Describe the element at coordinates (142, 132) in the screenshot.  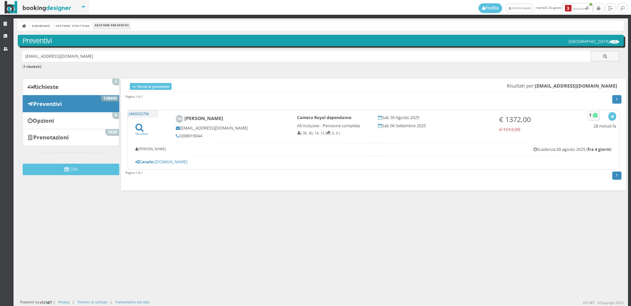
I see `a: Visualizza` at that location.